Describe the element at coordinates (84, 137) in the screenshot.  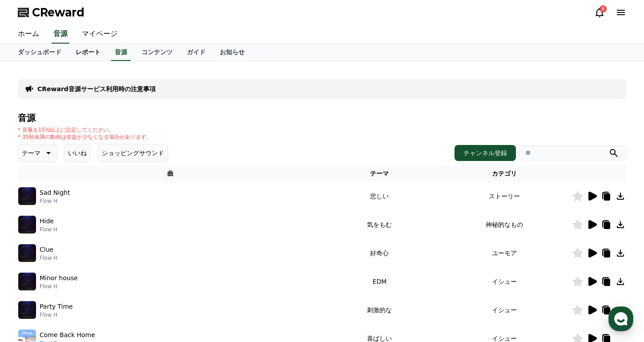
I see `p: * 35秒未満の動画は収益が少なくなる場合があります。` at that location.